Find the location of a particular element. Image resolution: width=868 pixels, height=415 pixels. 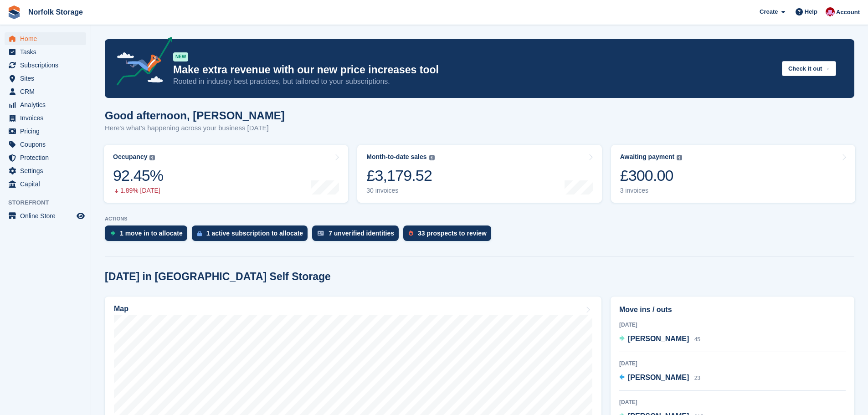

img: move_ins_to_allocate_icon-fdf77a2bb77ea45bf5b3d319d69a93e2d87916cf1d5bf7949dd705db3b84f3ca.svg is located at coordinates (112, 233).